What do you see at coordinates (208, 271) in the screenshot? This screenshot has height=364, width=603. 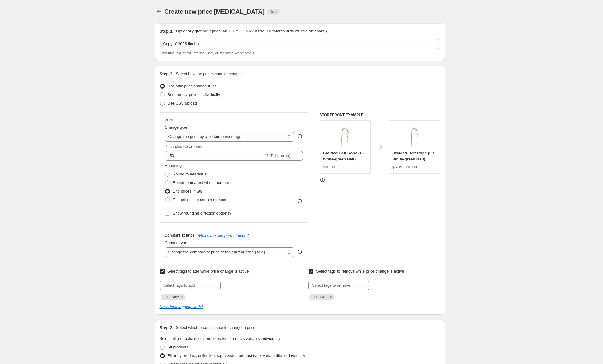 I see `span: Select tags to add while price change is active` at bounding box center [208, 271].